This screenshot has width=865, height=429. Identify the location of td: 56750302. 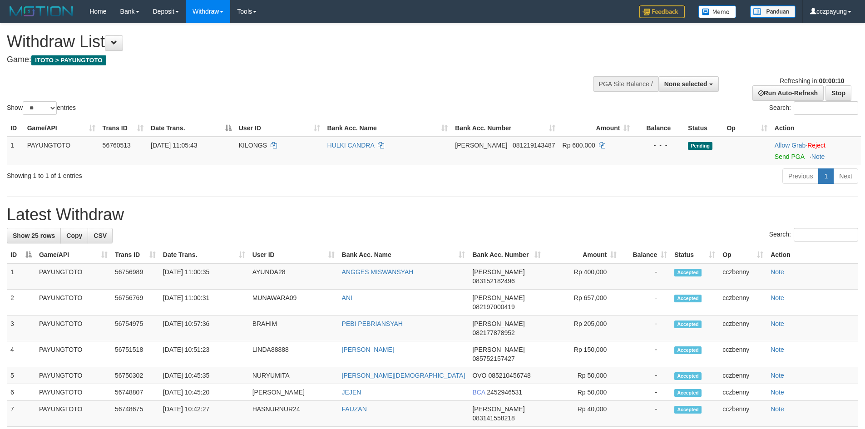
(135, 376).